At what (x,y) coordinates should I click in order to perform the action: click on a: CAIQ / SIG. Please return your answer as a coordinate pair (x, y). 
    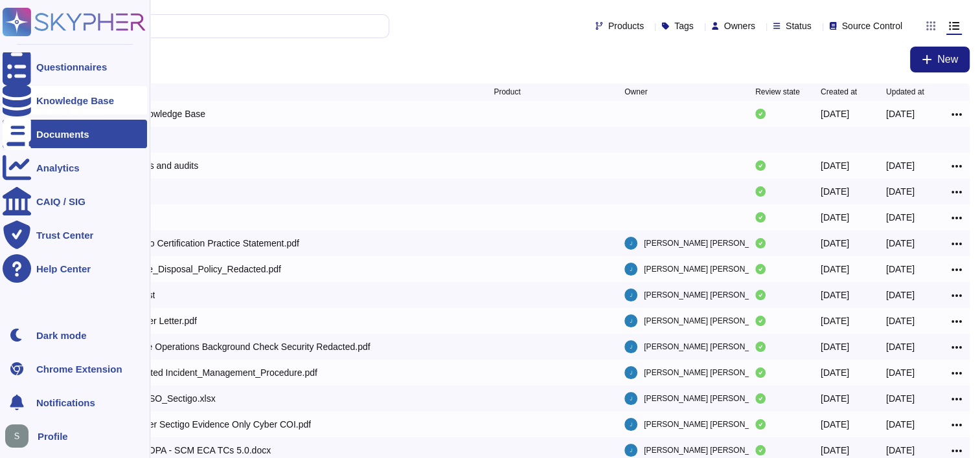
    Looking at the image, I should click on (75, 201).